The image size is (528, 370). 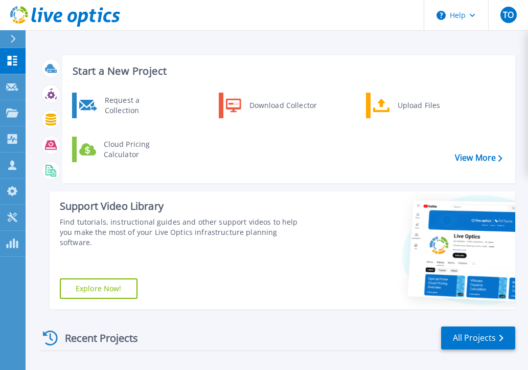 What do you see at coordinates (508, 15) in the screenshot?
I see `span: TO` at bounding box center [508, 15].